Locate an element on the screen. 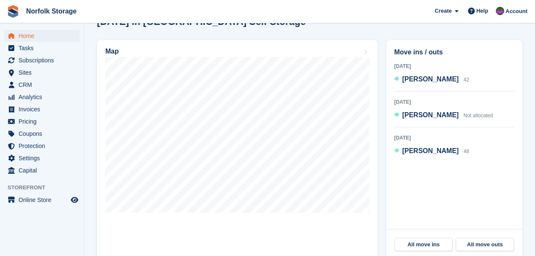 This screenshot has height=256, width=535. span: 42 is located at coordinates (466, 80).